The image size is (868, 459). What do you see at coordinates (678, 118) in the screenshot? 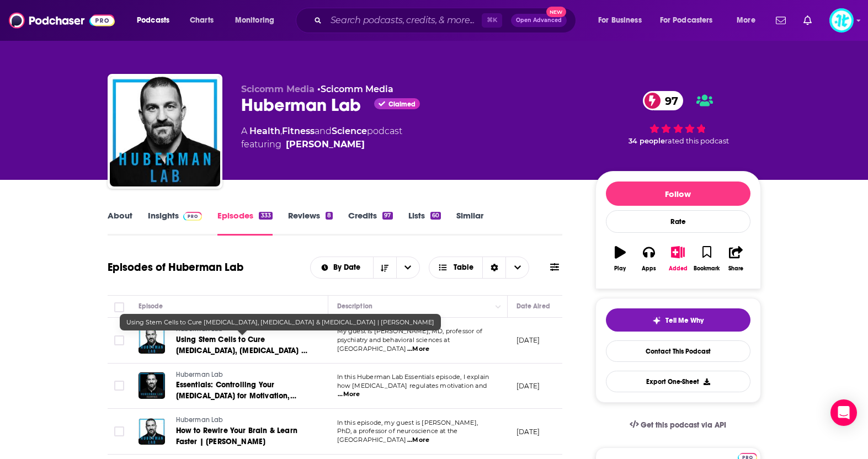
I see `div: 97 34 peoplerated this podcast` at bounding box center [678, 118].